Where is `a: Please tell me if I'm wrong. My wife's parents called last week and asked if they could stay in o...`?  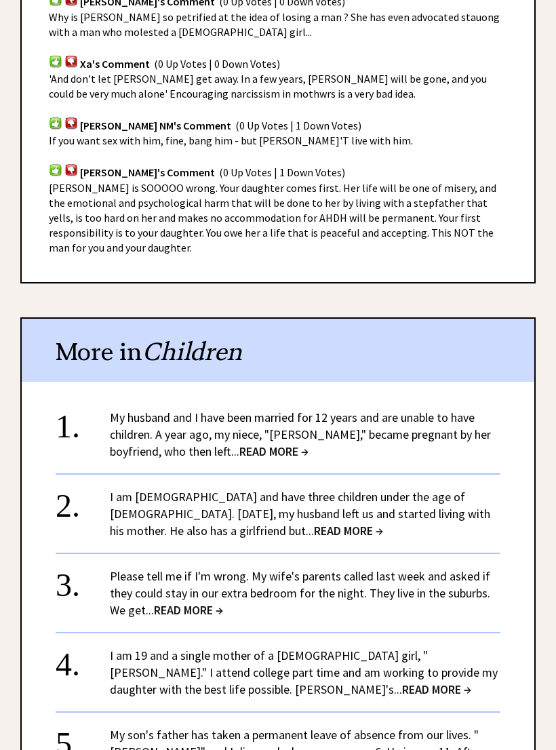 a: Please tell me if I'm wrong. My wife's parents called last week and asked if they could stay in o... is located at coordinates (300, 592).